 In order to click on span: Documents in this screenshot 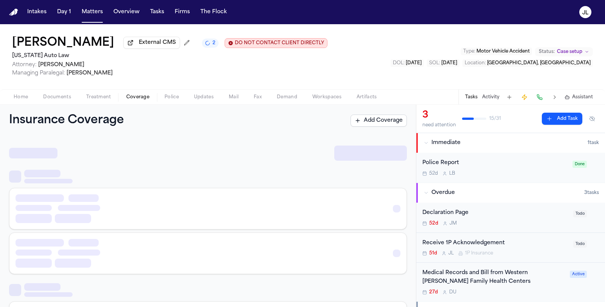, I will do `click(57, 97)`.